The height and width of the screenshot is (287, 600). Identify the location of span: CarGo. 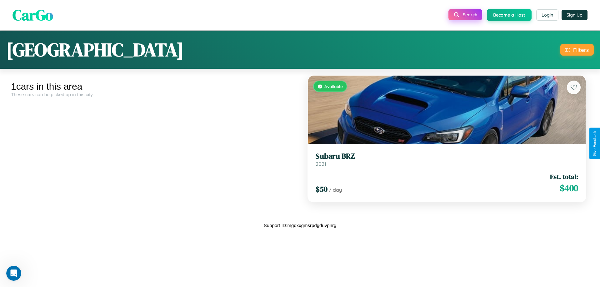
(33, 15).